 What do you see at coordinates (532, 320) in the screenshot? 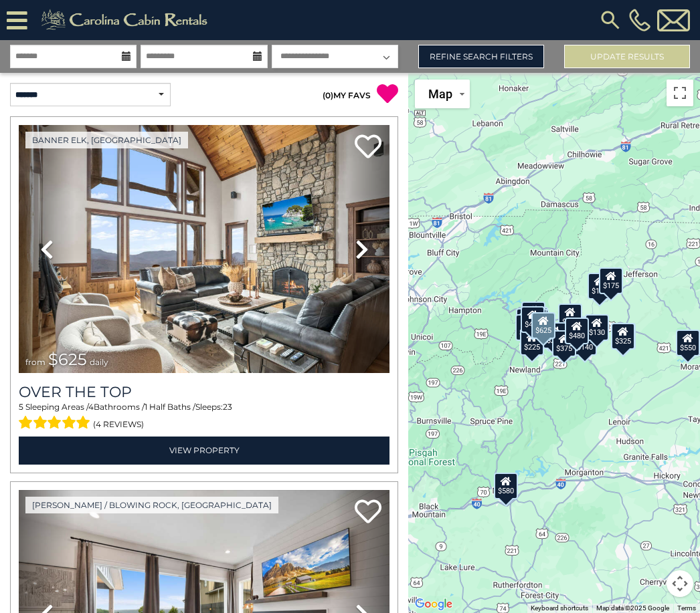
I see `div: $425` at bounding box center [532, 320].